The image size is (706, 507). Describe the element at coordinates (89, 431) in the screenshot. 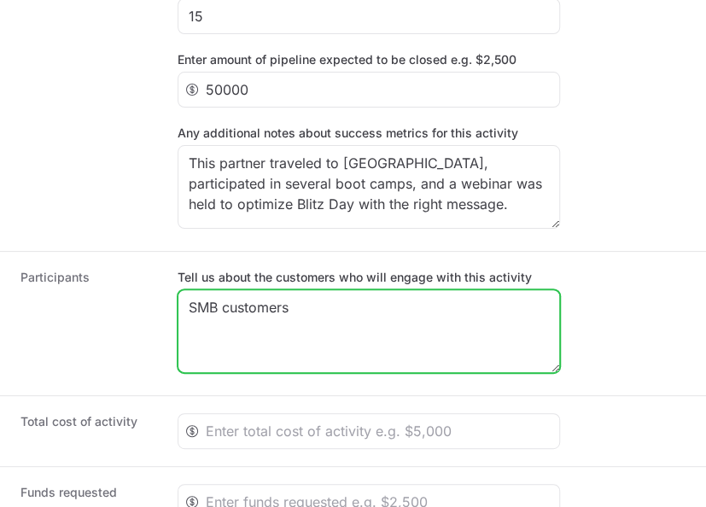

I see `dt: Total cost of activity` at that location.